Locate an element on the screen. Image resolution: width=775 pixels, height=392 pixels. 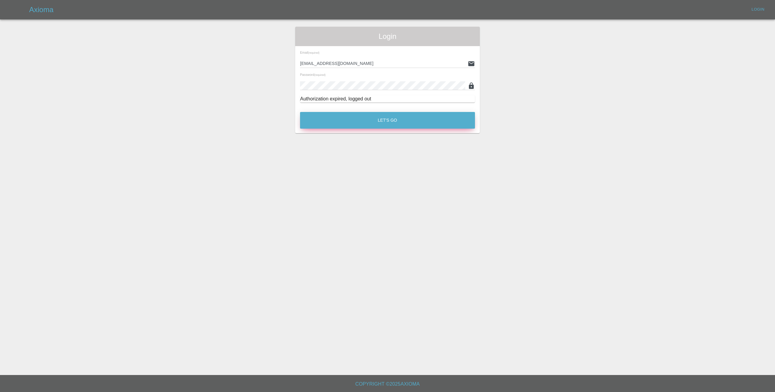
a: Login is located at coordinates (758, 9).